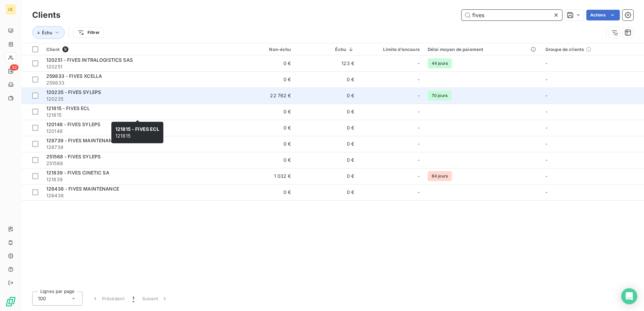 This screenshot has height=311, width=644. What do you see at coordinates (78, 172) in the screenshot?
I see `span: 121839 - FIVES CINETIC SA` at bounding box center [78, 172].